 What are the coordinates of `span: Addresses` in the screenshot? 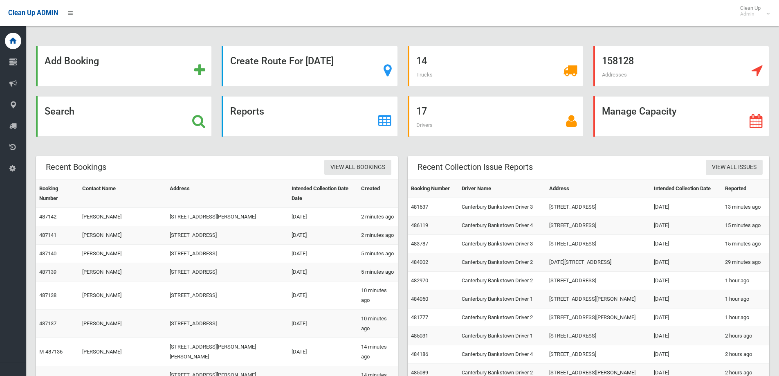 It's located at (614, 74).